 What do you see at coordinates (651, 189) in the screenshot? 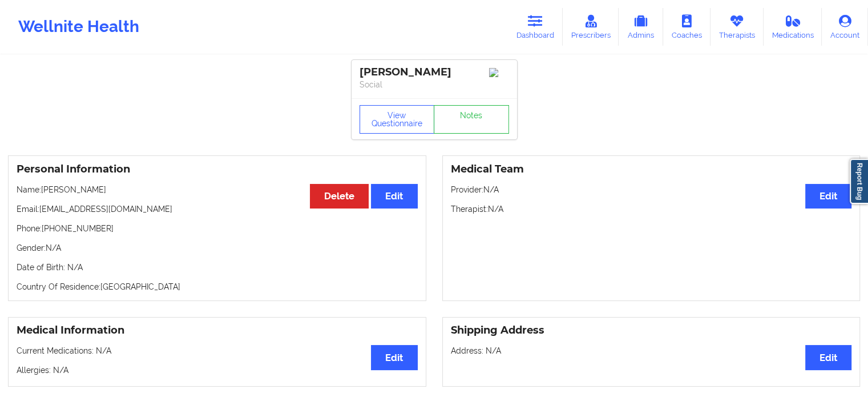
I see `p: Provider: N/A` at bounding box center [651, 189].